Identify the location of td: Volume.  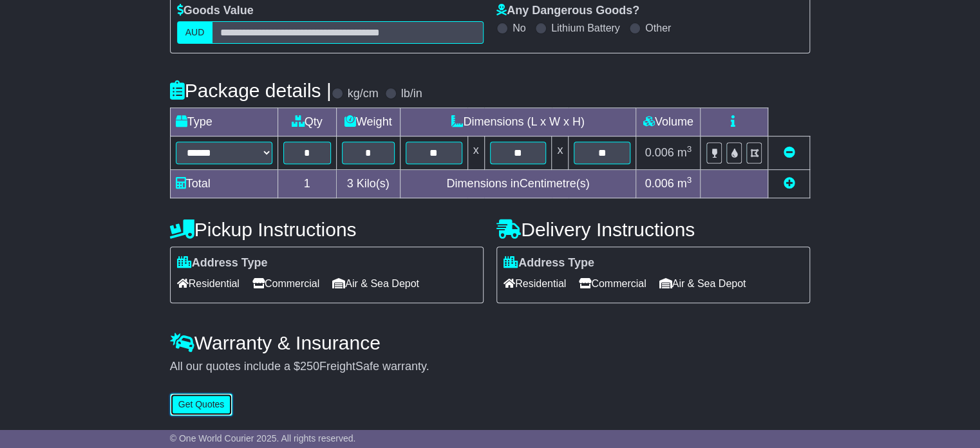
(668, 122).